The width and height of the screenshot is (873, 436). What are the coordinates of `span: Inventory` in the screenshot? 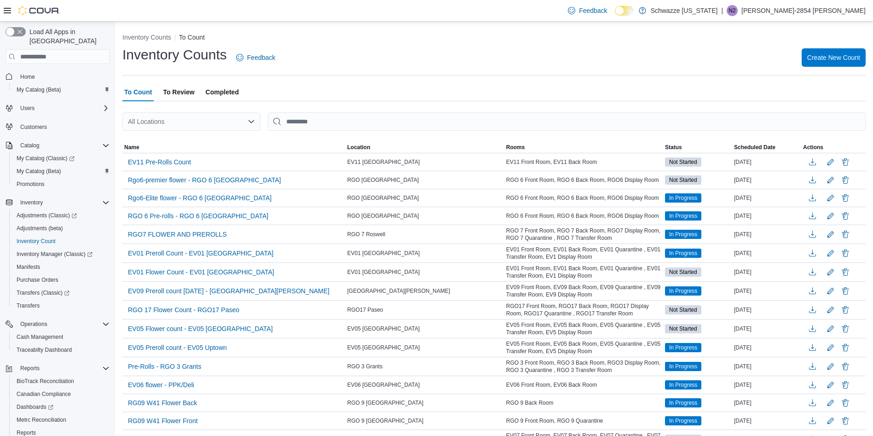 It's located at (31, 202).